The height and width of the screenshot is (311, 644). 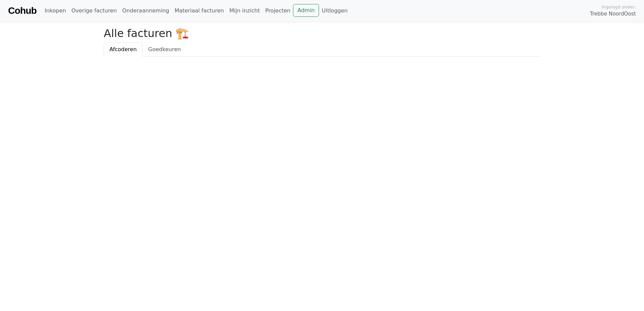 I want to click on a: Mijn inzicht, so click(x=244, y=11).